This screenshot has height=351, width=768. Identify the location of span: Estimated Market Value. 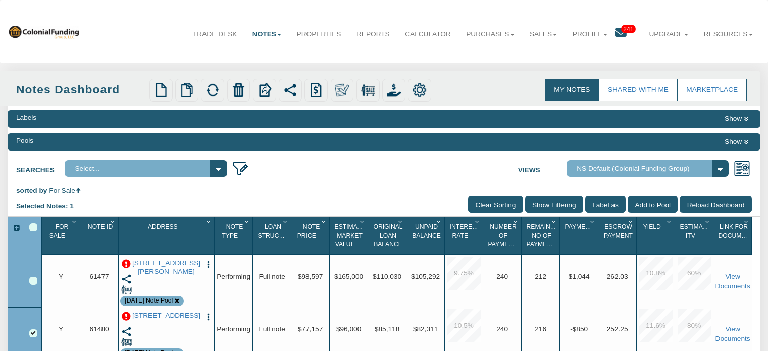
(352, 235).